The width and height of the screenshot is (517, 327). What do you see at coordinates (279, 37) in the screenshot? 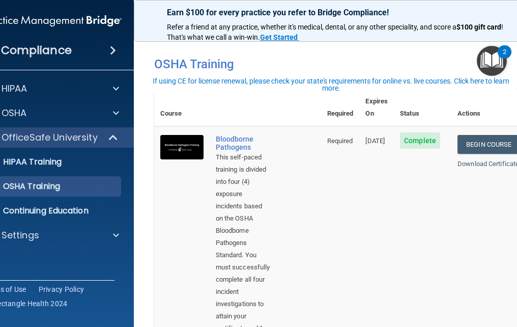
I see `a: Get Started` at bounding box center [279, 37].